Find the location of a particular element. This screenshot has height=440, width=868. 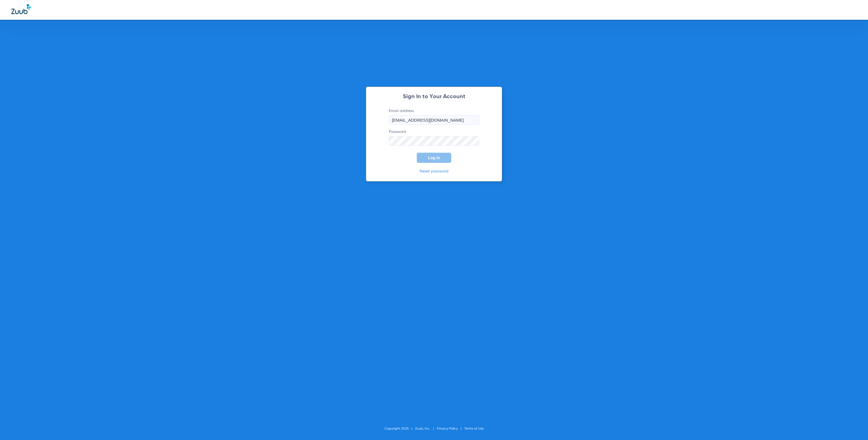

a: Privacy Policy is located at coordinates (447, 429).